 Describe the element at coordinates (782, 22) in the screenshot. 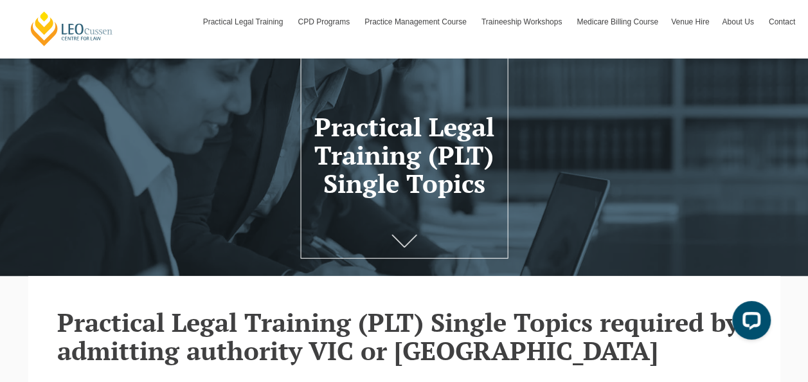

I see `a: Contact` at that location.